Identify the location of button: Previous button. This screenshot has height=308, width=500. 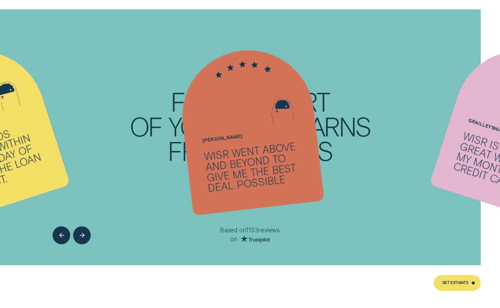
(61, 235).